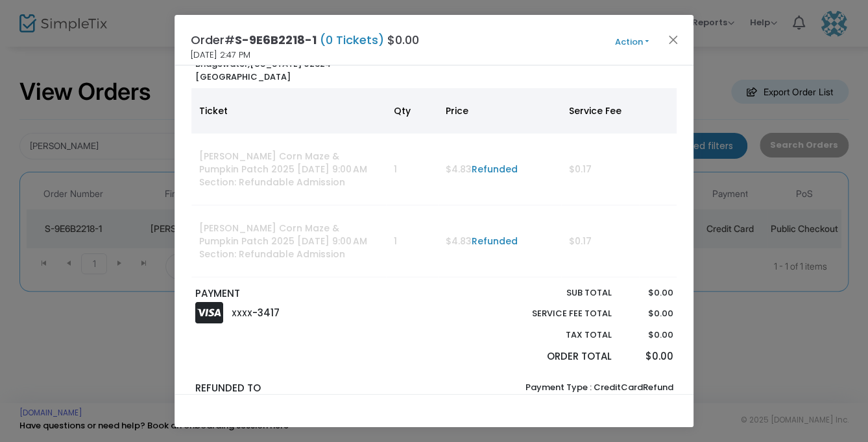  I want to click on span: (0 Tickets), so click(352, 40).